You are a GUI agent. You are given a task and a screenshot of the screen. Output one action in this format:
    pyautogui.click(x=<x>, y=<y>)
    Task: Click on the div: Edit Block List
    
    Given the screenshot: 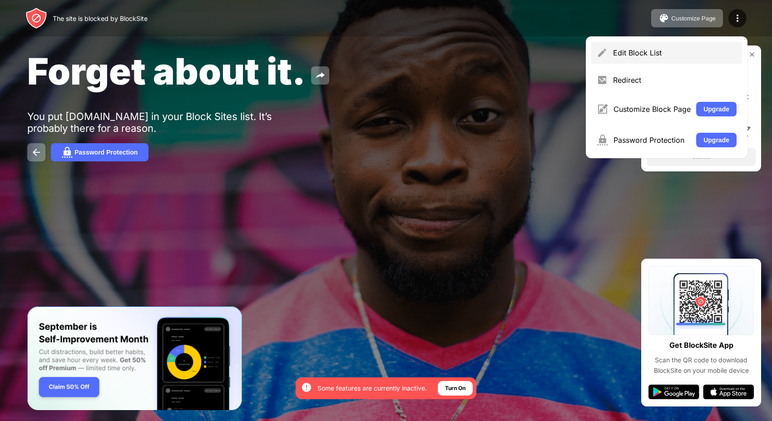 What is the action you would take?
    pyautogui.click(x=675, y=53)
    